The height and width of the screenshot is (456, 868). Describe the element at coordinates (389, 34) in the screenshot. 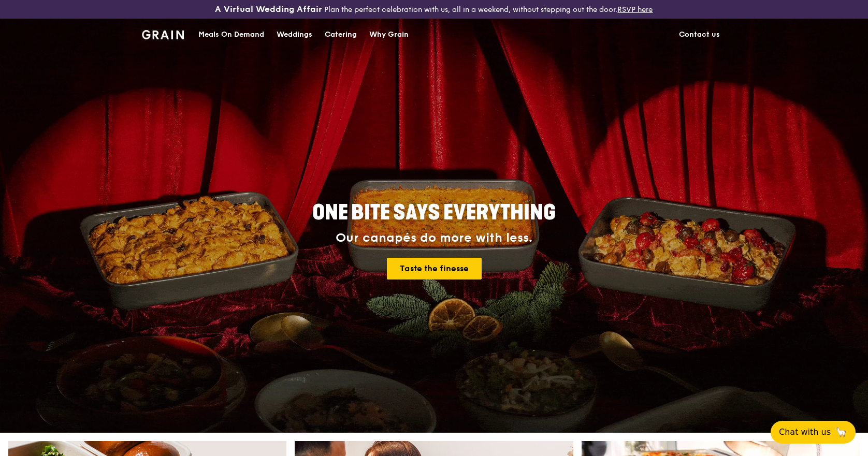

I see `div: Why Grain` at that location.